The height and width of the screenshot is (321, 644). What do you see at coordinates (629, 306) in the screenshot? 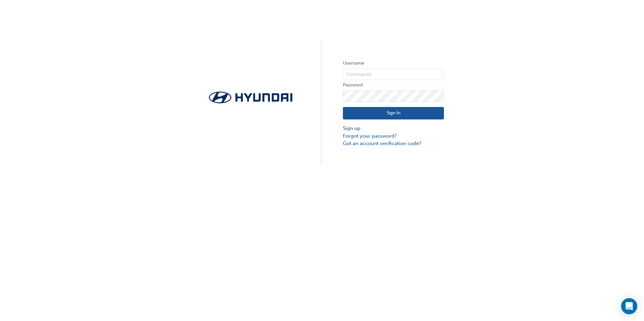
I see `div: Open Intercom Messenger` at bounding box center [629, 306].